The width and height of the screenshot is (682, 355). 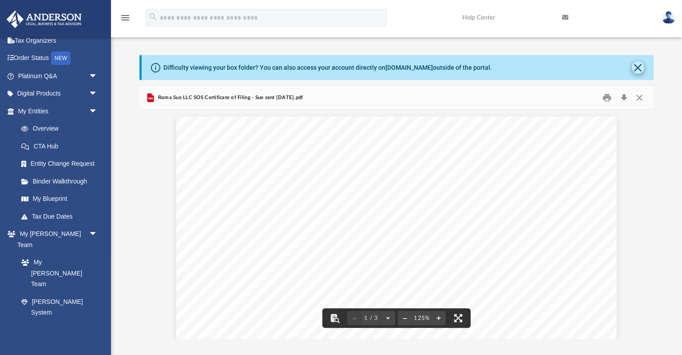 What do you see at coordinates (62, 146) in the screenshot?
I see `a: CTA Hub` at bounding box center [62, 146].